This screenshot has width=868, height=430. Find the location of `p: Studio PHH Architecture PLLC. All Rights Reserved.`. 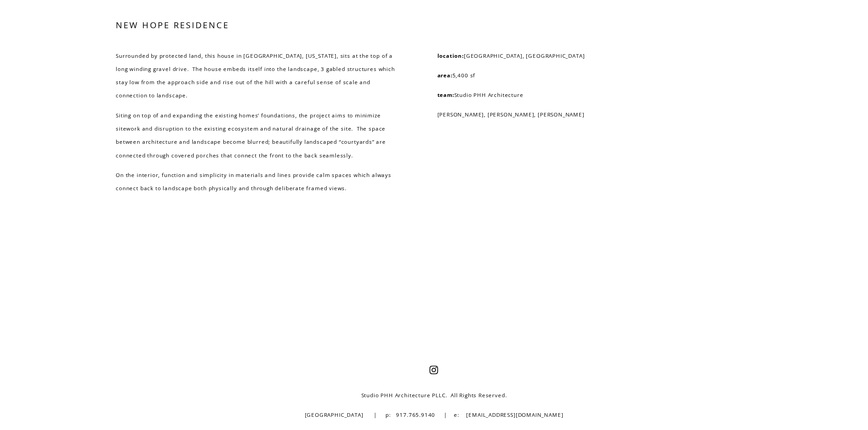

p: Studio PHH Architecture PLLC. All Rights Reserved. is located at coordinates (434, 395).